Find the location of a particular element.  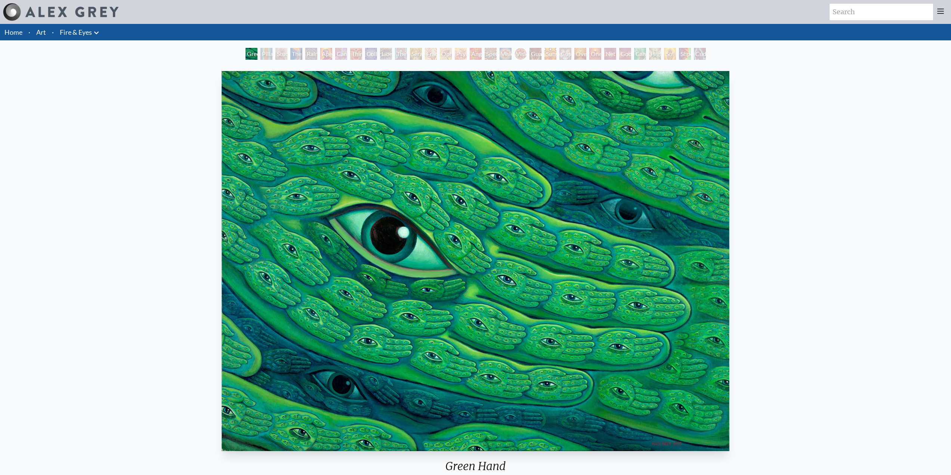

div: Net of Being is located at coordinates (610, 54).